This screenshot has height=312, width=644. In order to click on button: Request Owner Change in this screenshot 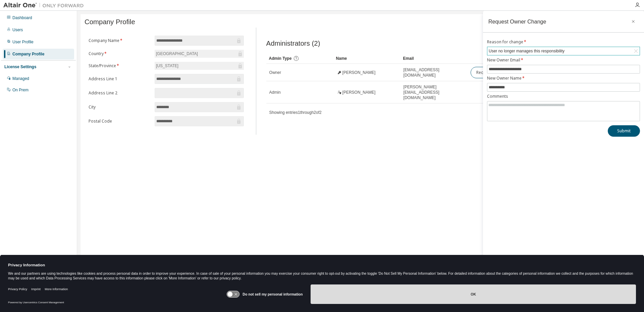, I will do `click(499, 72)`.